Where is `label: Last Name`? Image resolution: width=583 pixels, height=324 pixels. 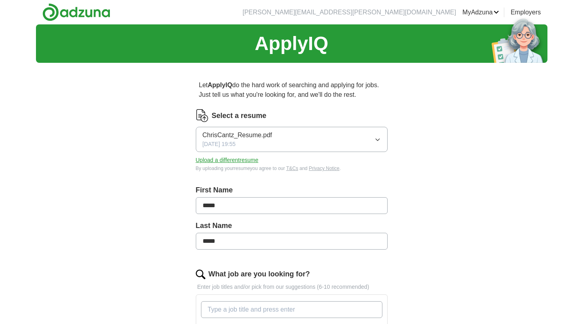 label: Last Name is located at coordinates (292, 225).